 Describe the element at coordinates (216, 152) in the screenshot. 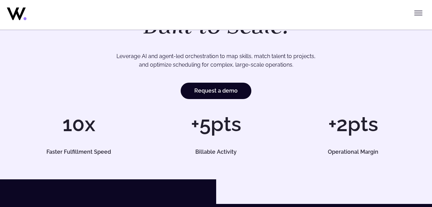

I see `h5: Billable Activity` at that location.